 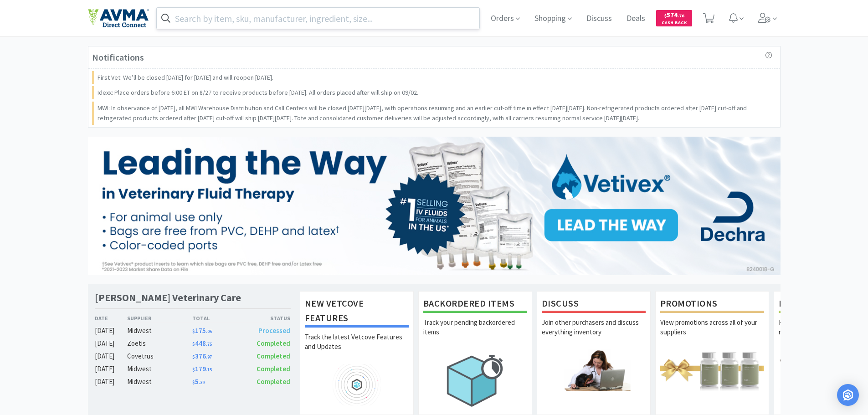 What do you see at coordinates (202, 343) in the screenshot?
I see `span: 448` at bounding box center [202, 343].